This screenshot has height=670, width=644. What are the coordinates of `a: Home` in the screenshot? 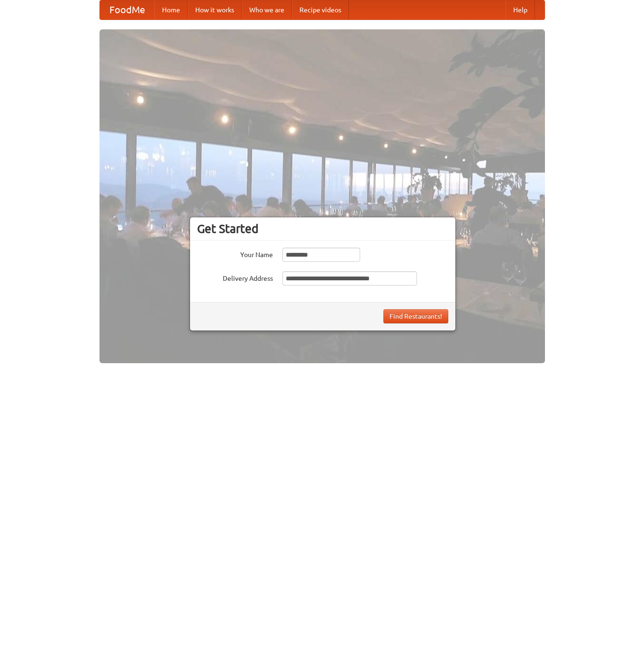 It's located at (171, 10).